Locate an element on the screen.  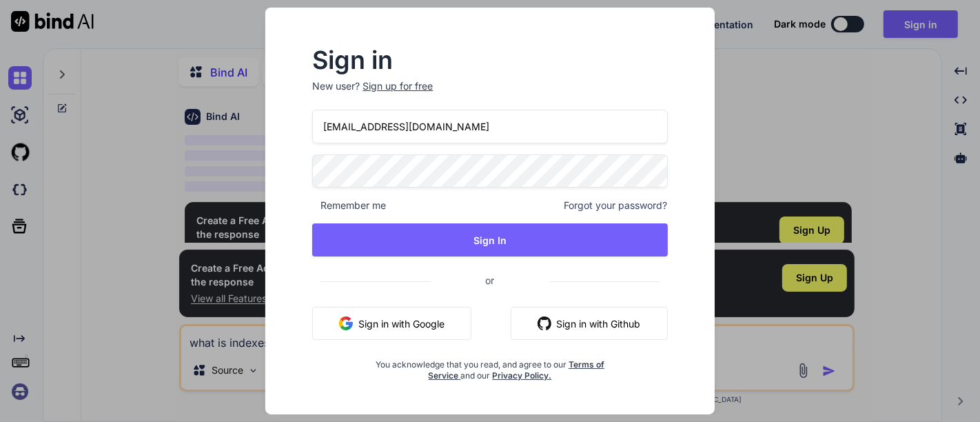
button: Sign in with Google is located at coordinates (391, 324).